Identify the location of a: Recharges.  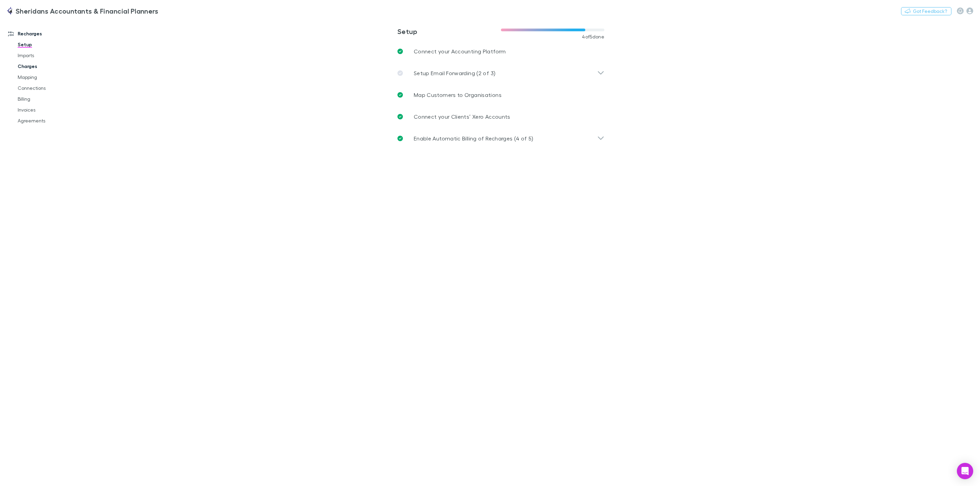
(50, 34).